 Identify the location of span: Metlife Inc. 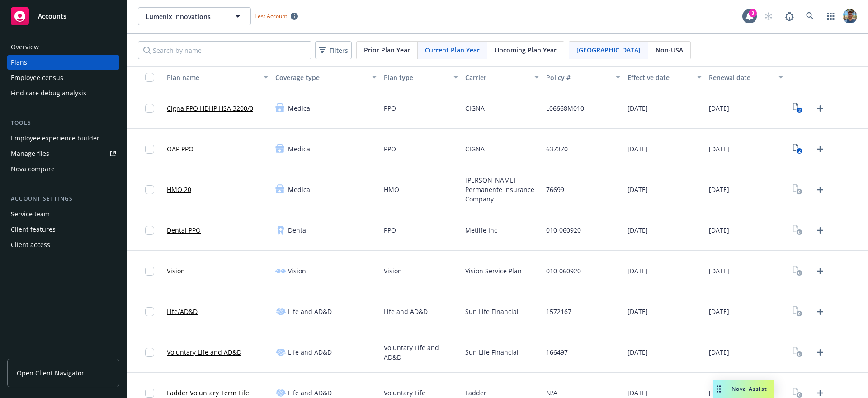
(481, 230).